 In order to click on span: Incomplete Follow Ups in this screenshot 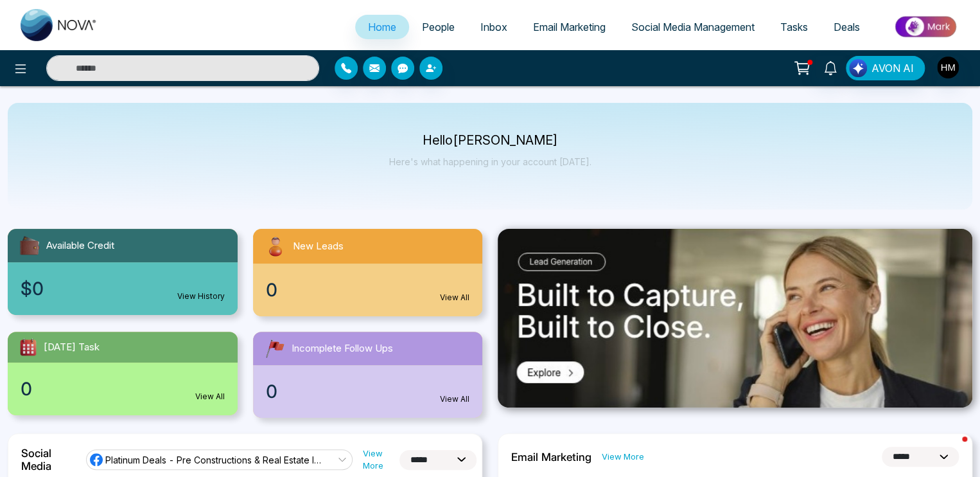, I will do `click(342, 348)`.